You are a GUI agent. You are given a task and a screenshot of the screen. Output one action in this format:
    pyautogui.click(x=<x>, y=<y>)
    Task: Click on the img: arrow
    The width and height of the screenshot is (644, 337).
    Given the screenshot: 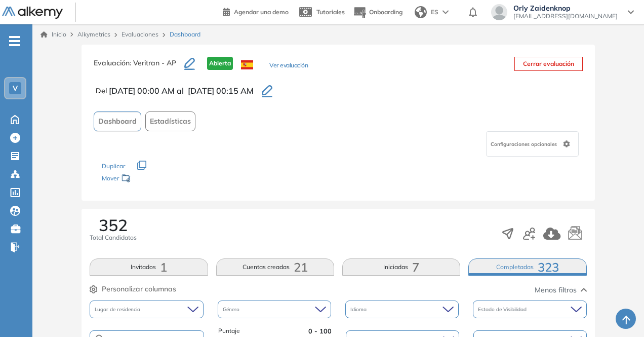 What is the action you would take?
    pyautogui.click(x=445, y=12)
    